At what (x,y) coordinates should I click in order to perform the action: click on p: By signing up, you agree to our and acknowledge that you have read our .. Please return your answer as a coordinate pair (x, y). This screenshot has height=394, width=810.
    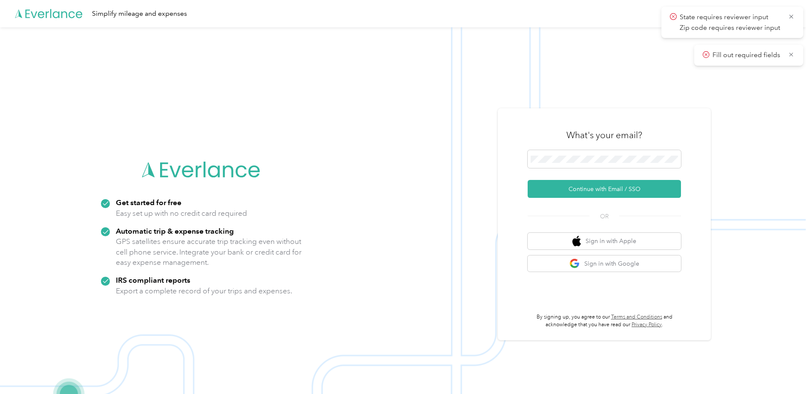
    Looking at the image, I should click on (604, 320).